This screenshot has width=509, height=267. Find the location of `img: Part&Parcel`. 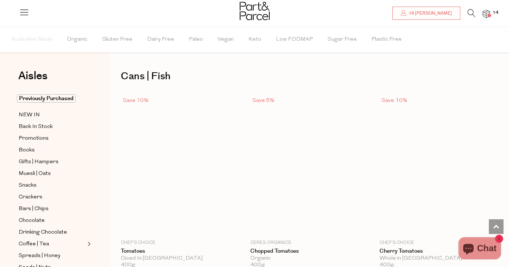

img: Part&Parcel is located at coordinates (255, 11).